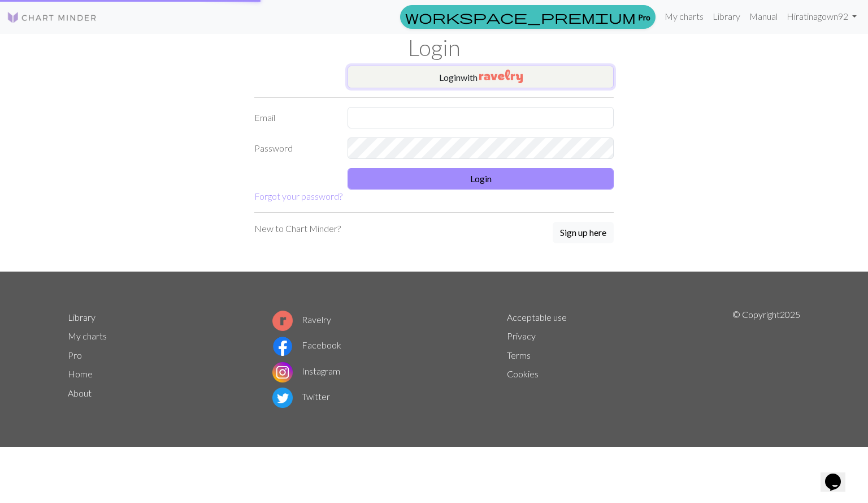 This screenshot has height=503, width=868. What do you see at coordinates (583, 233) in the screenshot?
I see `a: Sign up here` at bounding box center [583, 233].